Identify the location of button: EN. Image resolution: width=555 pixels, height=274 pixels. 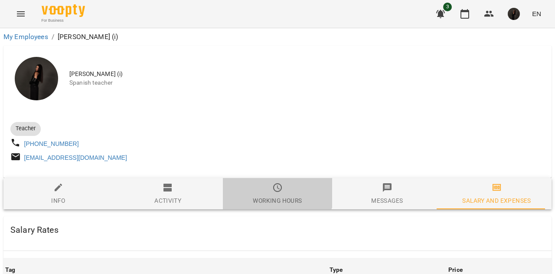
(537, 13).